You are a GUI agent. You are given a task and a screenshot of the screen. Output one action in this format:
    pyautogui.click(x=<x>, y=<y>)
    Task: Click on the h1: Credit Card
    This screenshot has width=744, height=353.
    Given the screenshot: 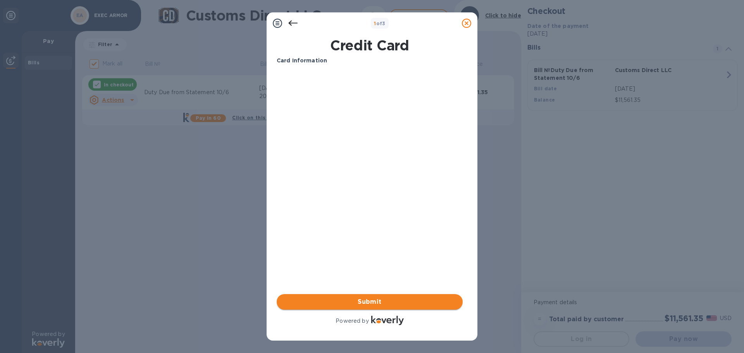 What is the action you would take?
    pyautogui.click(x=370, y=45)
    